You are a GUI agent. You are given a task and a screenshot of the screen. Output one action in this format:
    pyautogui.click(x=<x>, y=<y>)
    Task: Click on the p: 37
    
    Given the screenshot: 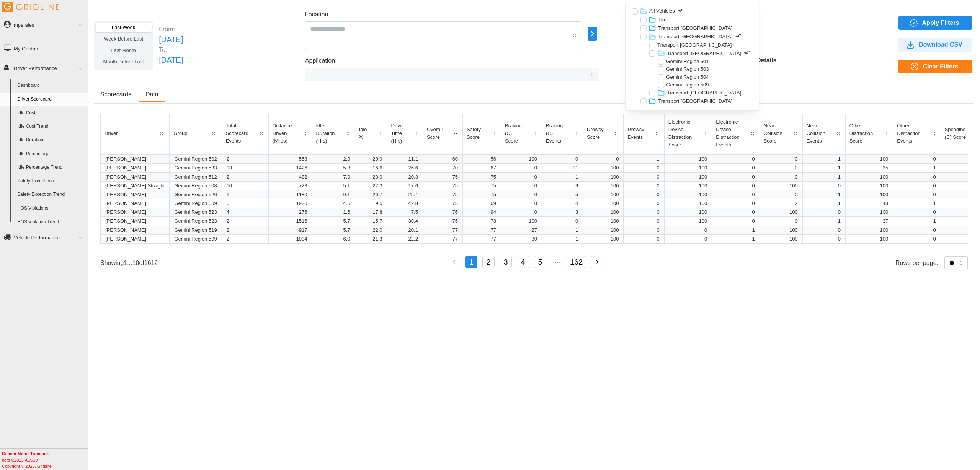 What is the action you would take?
    pyautogui.click(x=870, y=221)
    